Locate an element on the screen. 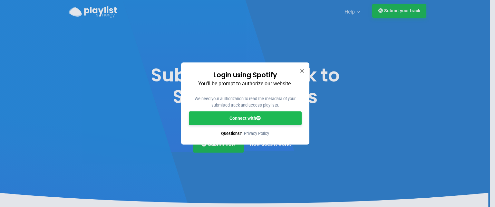  p: We need your authorization to read the metadata of your submitted track and access playlists. is located at coordinates (245, 102).